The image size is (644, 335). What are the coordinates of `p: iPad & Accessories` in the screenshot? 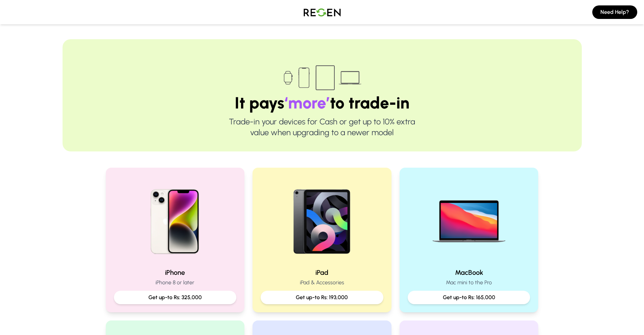 It's located at (322, 283).